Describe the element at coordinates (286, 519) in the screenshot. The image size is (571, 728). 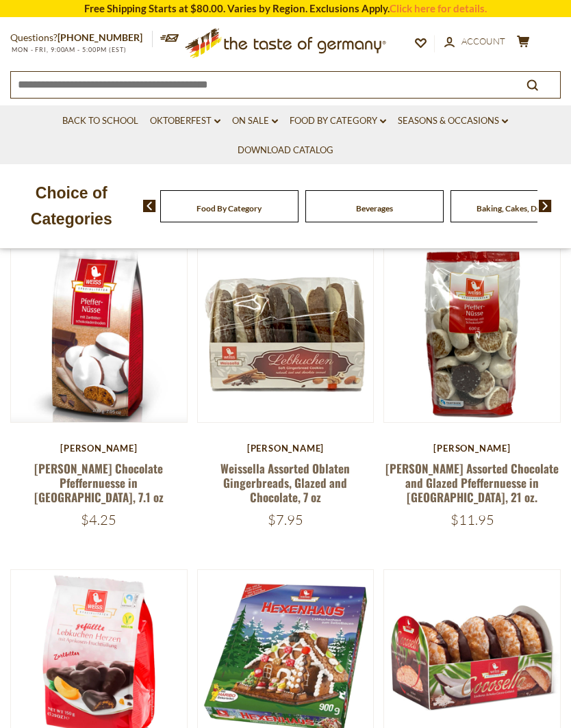
I see `span: $7.95` at that location.